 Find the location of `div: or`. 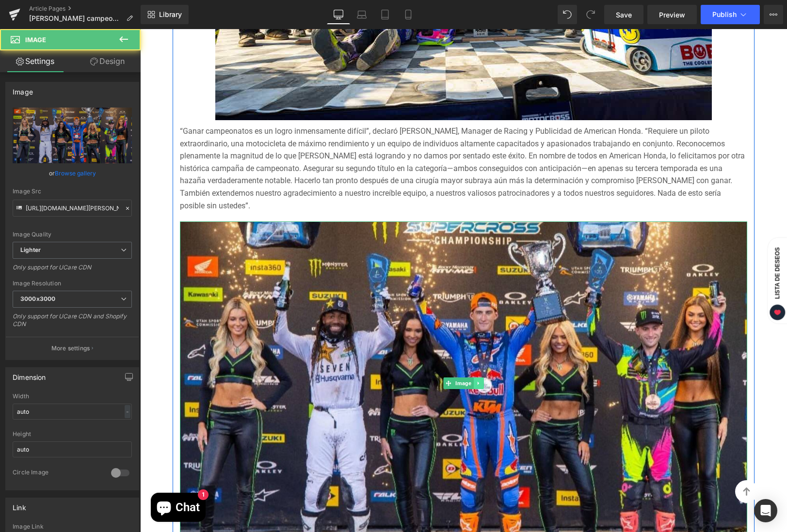

div: or is located at coordinates (72, 173).